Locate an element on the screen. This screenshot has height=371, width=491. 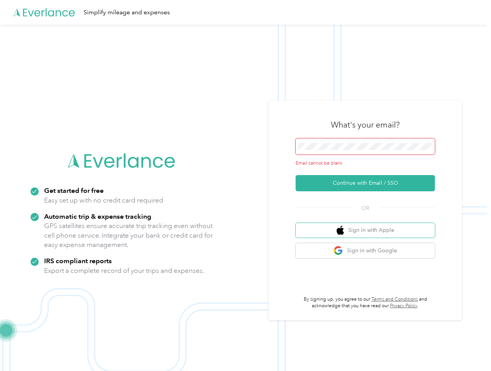
p: Export a complete record of your trips and expenses. is located at coordinates (124, 271).